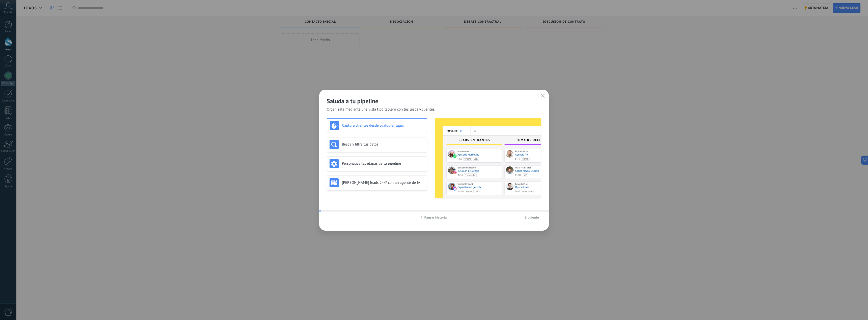 This screenshot has width=868, height=320. What do you see at coordinates (381, 110) in the screenshot?
I see `span: Organízate mediante una vista tipo tablero con tus leads y clientes.` at bounding box center [381, 110].